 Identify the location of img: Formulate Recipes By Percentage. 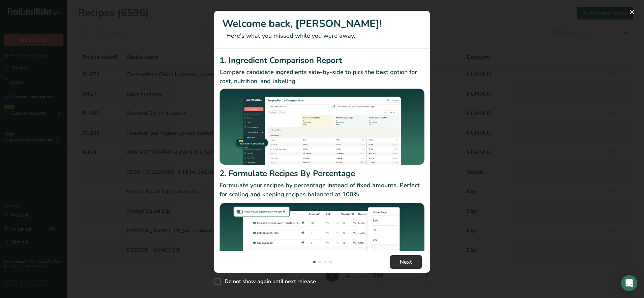
(322, 242).